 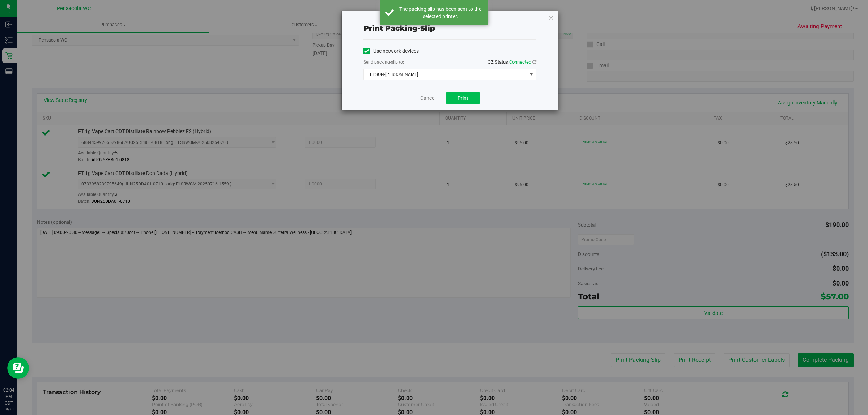 What do you see at coordinates (391, 51) in the screenshot?
I see `label: Use network devices` at bounding box center [391, 51].